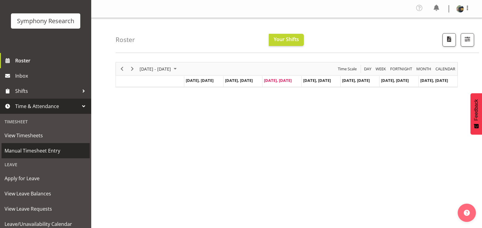  I want to click on a: Apply for Leave, so click(46, 178).